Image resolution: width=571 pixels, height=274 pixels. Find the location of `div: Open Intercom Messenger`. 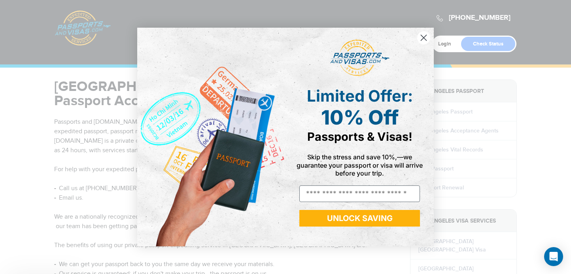

div: Open Intercom Messenger is located at coordinates (553, 256).